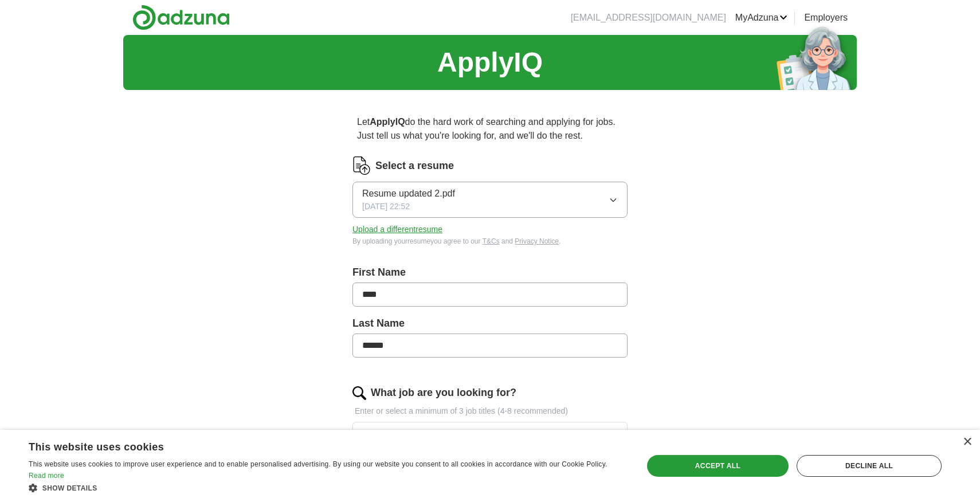 The image size is (980, 502). I want to click on img: Adzuna logo, so click(181, 17).